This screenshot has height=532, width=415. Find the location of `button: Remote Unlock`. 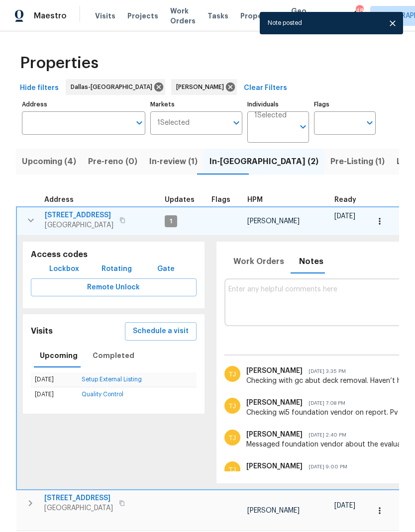

button: Remote Unlock is located at coordinates (114, 288).